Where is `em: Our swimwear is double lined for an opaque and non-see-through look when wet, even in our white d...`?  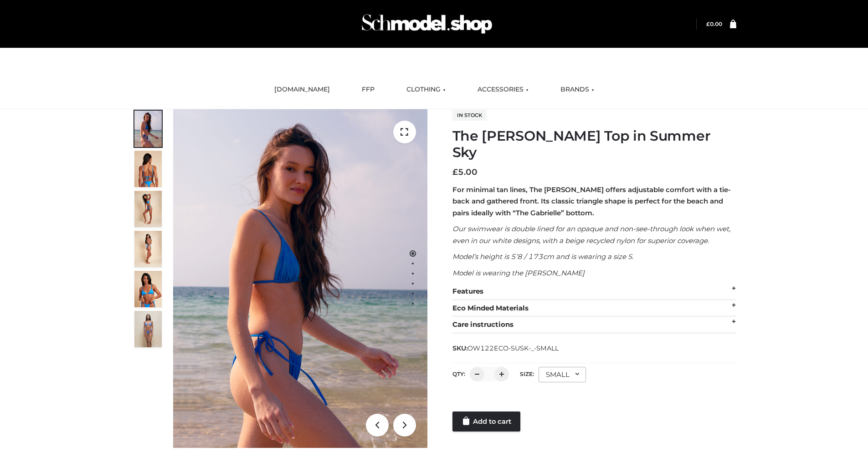 em: Our swimwear is double lined for an opaque and non-see-through look when wet, even in our white d... is located at coordinates (591, 235).